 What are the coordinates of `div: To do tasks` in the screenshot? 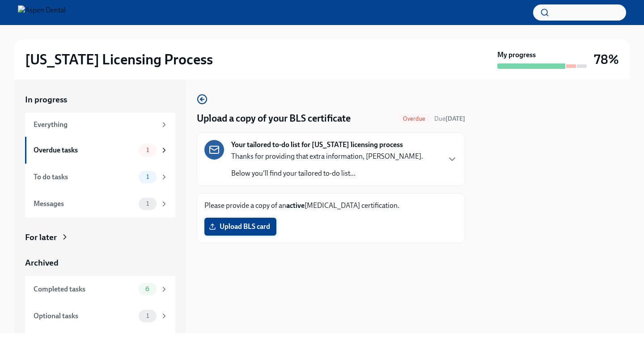 It's located at (84, 177).